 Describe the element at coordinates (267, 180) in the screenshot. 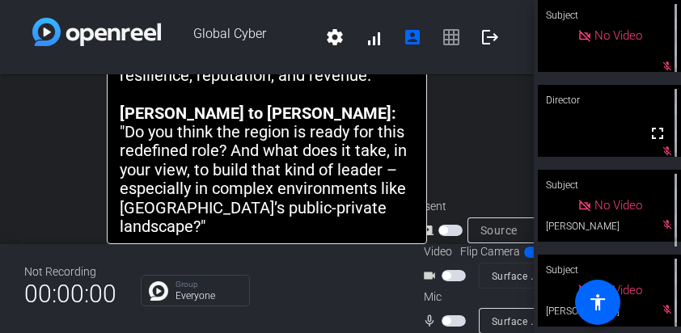

I see `p: "Do you think the region is ready for this redefined role? And what does it take, in your view, t...` at that location.